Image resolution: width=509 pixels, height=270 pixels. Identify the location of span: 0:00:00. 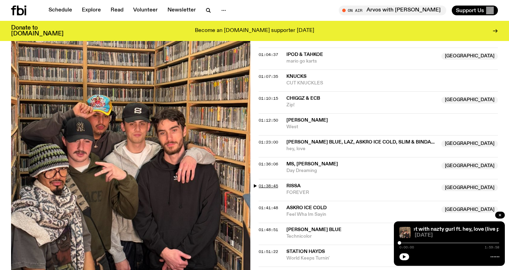
(407, 247).